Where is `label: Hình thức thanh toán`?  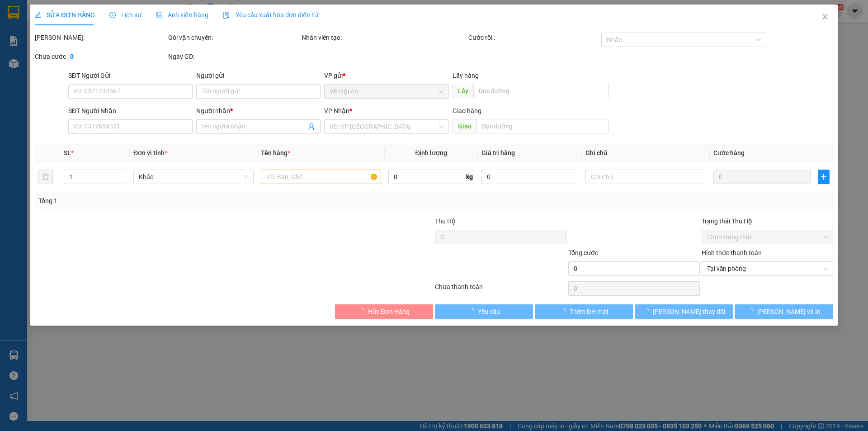
label: Hình thức thanh toán is located at coordinates (732, 253).